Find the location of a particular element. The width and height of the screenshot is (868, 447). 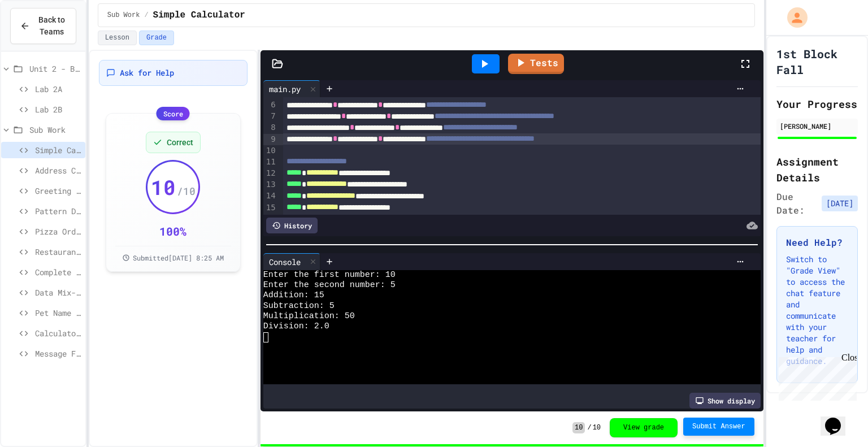

div: 14 is located at coordinates (270, 196).